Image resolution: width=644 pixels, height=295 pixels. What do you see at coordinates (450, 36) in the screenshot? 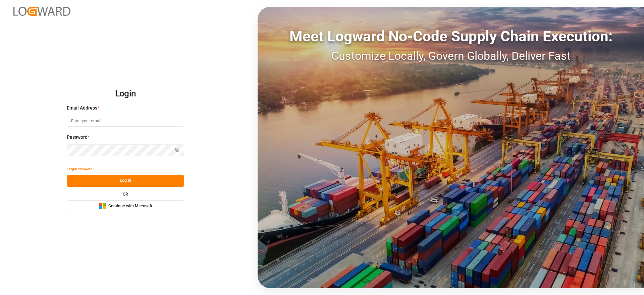
I see `div: Meet Logward No-Code Supply Chain Execution:` at bounding box center [450, 36].